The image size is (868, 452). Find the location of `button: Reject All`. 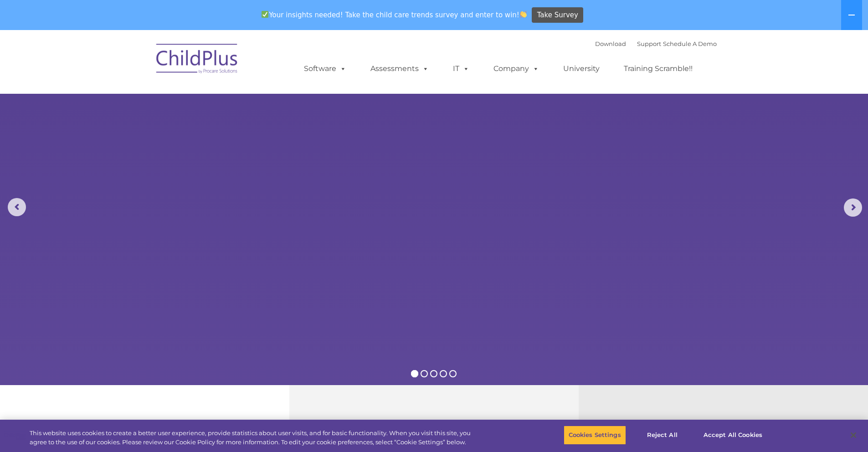

button: Reject All is located at coordinates (662, 436).